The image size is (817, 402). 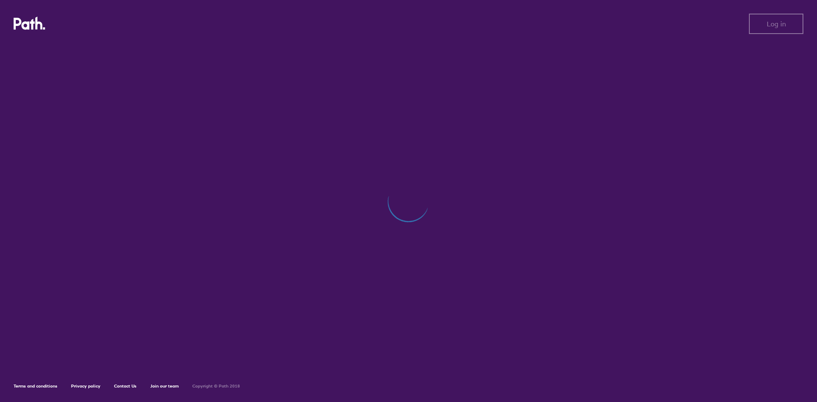 What do you see at coordinates (216, 386) in the screenshot?
I see `h6: Copyright © Path 2018` at bounding box center [216, 386].